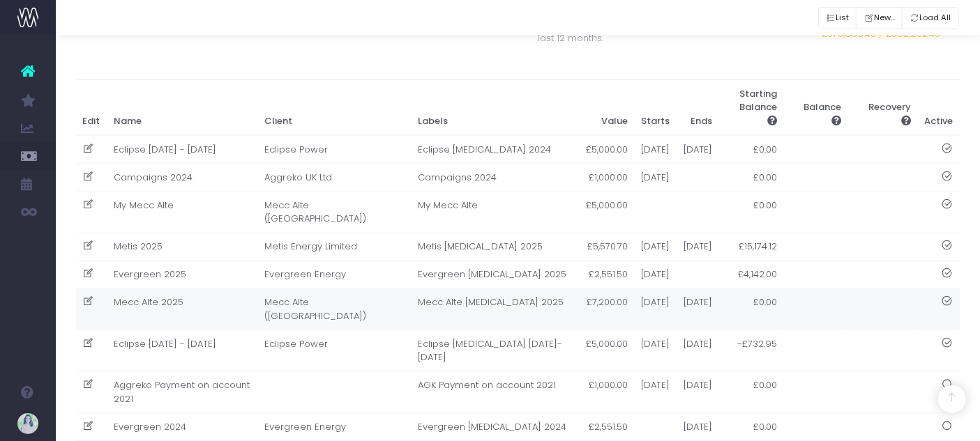  I want to click on td: Evergreen 2025, so click(182, 274).